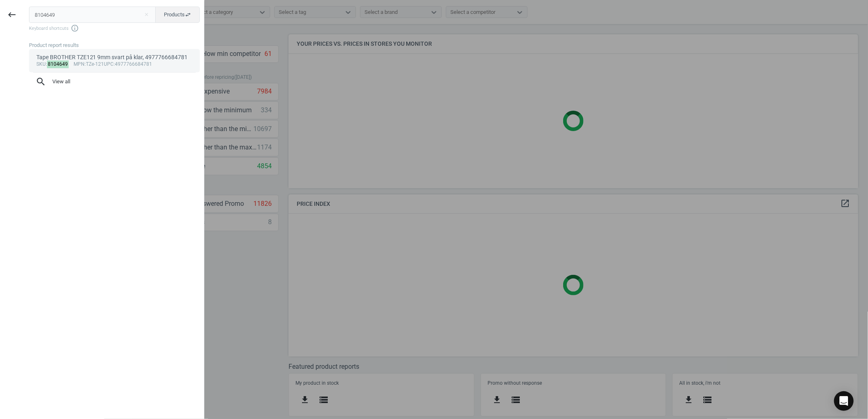 This screenshot has width=868, height=419. What do you see at coordinates (177, 15) in the screenshot?
I see `button: Productsswap_horiz` at bounding box center [177, 15].